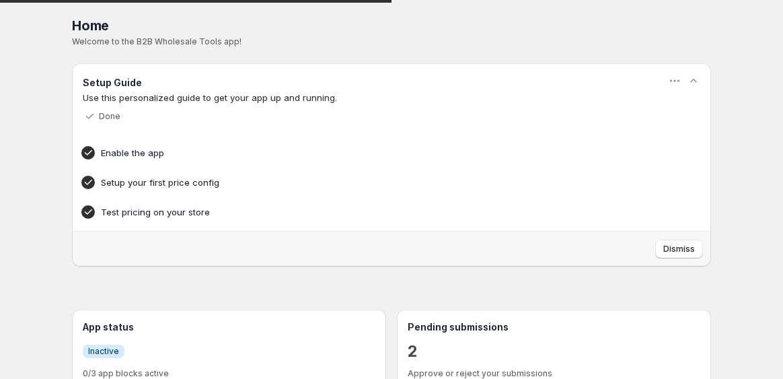 The image size is (783, 379). What do you see at coordinates (554, 327) in the screenshot?
I see `h3: Pending submissions` at bounding box center [554, 327].